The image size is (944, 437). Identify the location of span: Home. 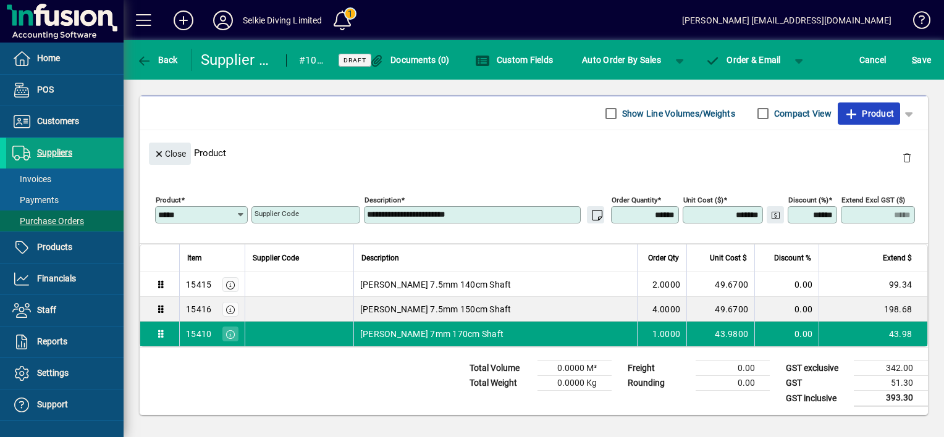
(48, 58).